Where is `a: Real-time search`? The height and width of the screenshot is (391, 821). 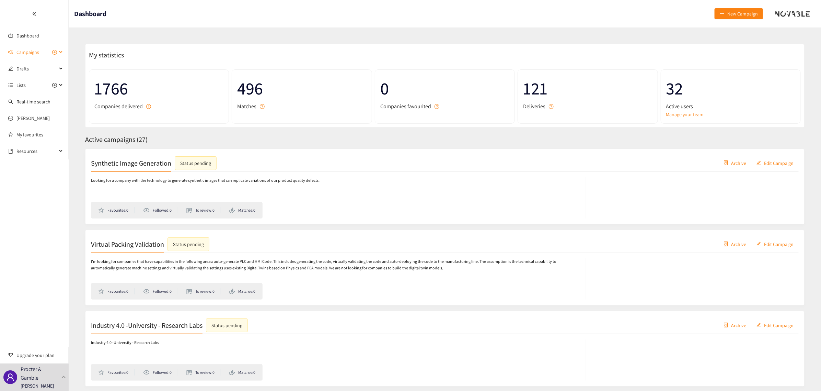
a: Real-time search is located at coordinates (33, 102).